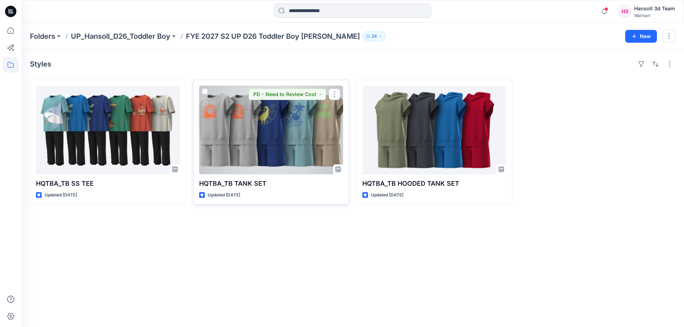 The image size is (684, 327). What do you see at coordinates (654, 9) in the screenshot?
I see `div: Hansoll 3d Team` at bounding box center [654, 9].